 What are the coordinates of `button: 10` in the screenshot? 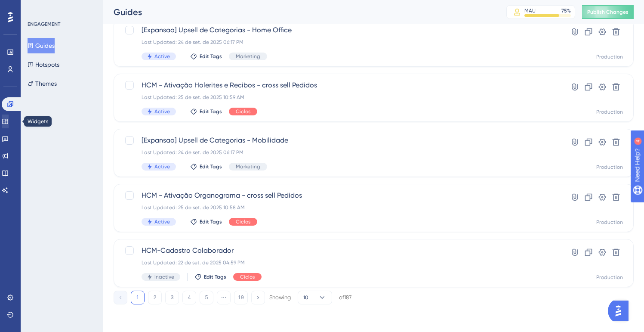 It's located at (315, 298).